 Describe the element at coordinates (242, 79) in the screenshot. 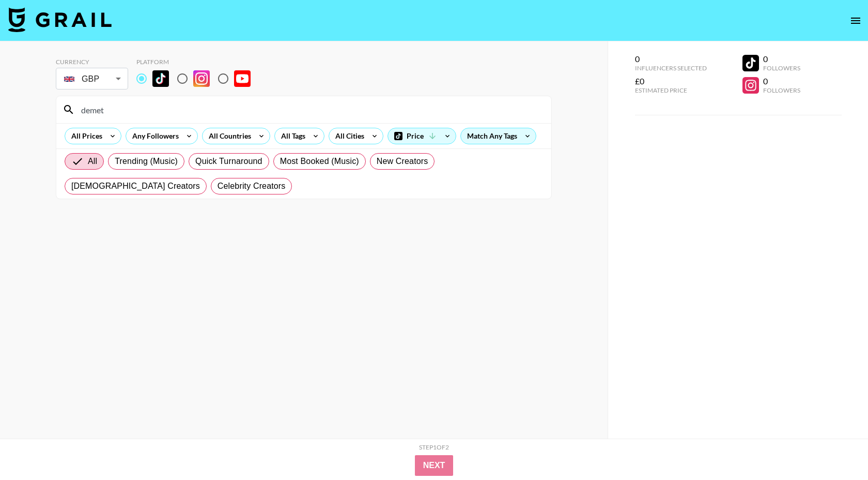

I see `img: YouTube` at that location.